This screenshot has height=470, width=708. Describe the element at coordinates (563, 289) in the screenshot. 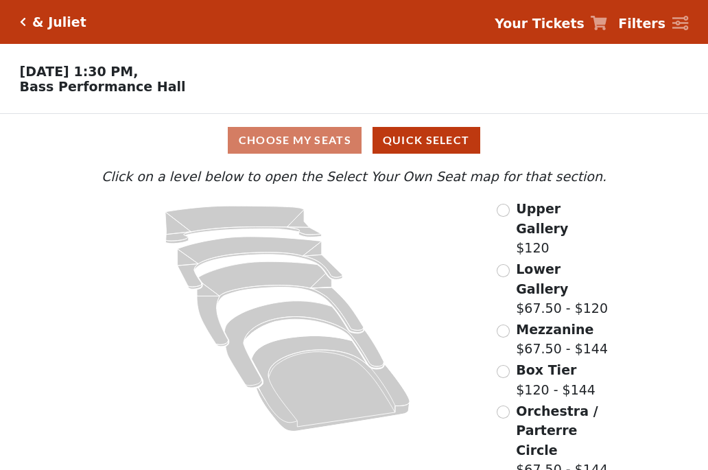

I see `label: $67.50 - $120` at that location.